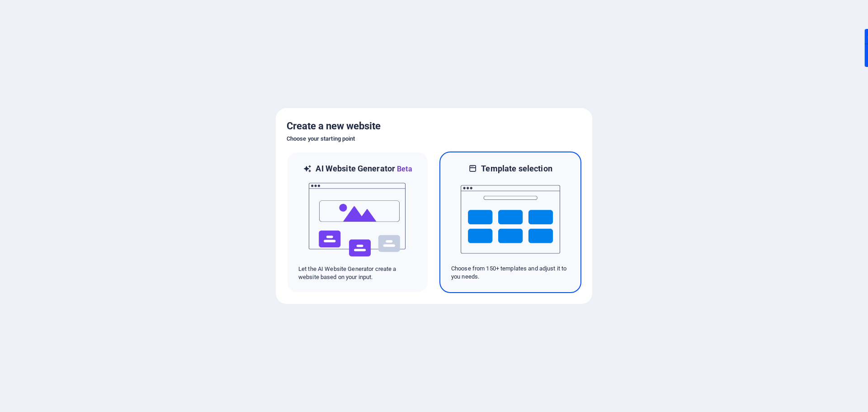 Image resolution: width=868 pixels, height=412 pixels. What do you see at coordinates (358, 273) in the screenshot?
I see `p: Let the AI Website Generator create a website based on your input.` at bounding box center [358, 273].